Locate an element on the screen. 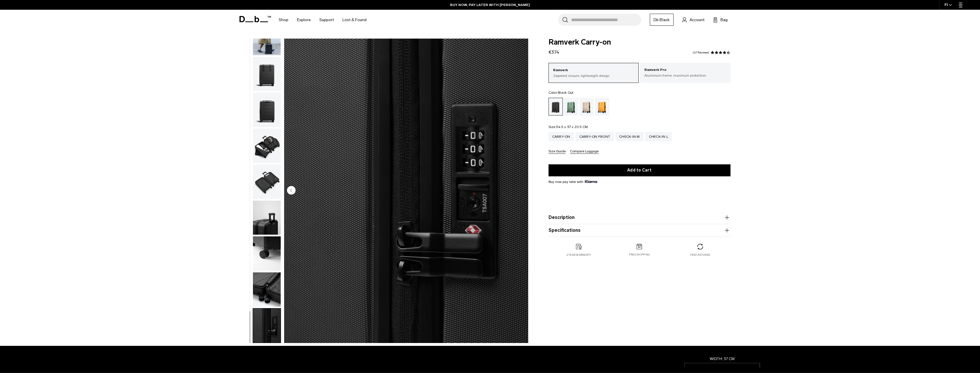 The width and height of the screenshot is (980, 373). a: Account is located at coordinates (693, 20).